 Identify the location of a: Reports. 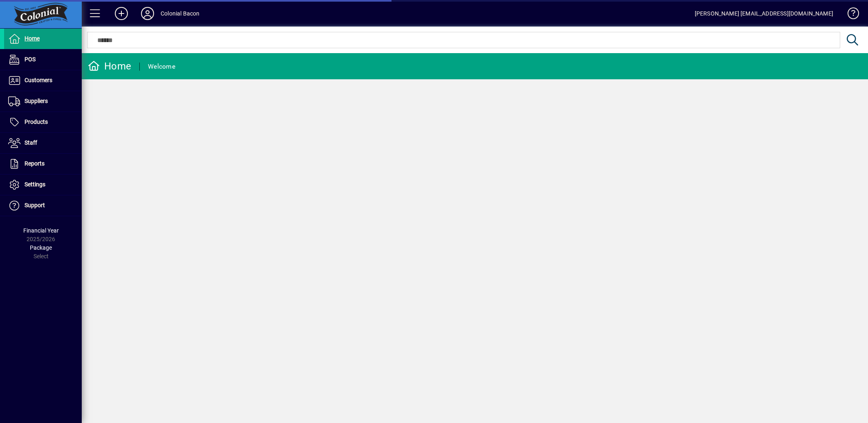
(43, 164).